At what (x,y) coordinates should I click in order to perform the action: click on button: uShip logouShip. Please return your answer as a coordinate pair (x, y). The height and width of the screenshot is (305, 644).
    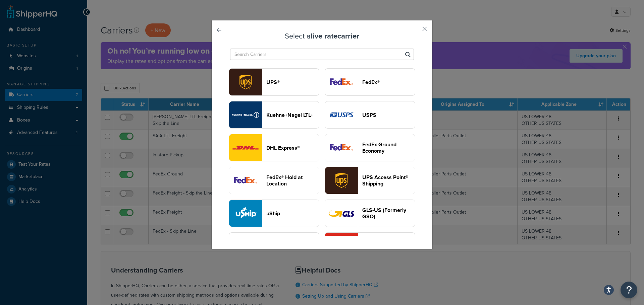
    Looking at the image, I should click on (274, 214).